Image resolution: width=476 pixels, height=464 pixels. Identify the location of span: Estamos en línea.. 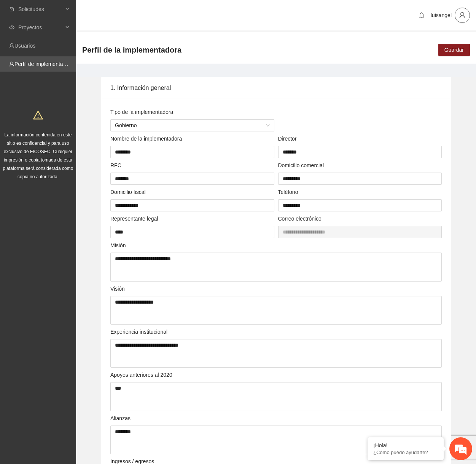
(75, 140).